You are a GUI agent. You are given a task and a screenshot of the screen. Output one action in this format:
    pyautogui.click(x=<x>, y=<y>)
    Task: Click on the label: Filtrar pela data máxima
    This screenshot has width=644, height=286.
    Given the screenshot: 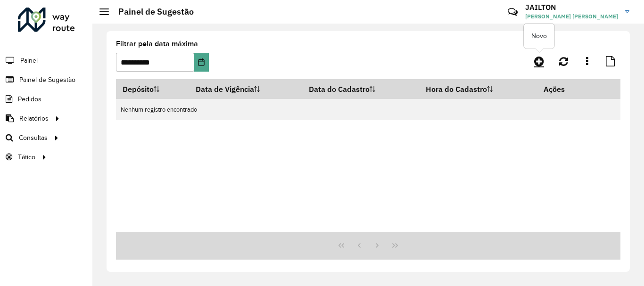 What is the action you would take?
    pyautogui.click(x=157, y=44)
    